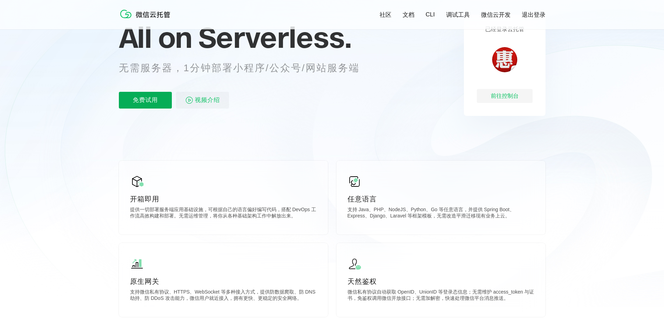 This screenshot has height=318, width=664. What do you see at coordinates (147, 14) in the screenshot?
I see `img: 微信云托管` at bounding box center [147, 14].